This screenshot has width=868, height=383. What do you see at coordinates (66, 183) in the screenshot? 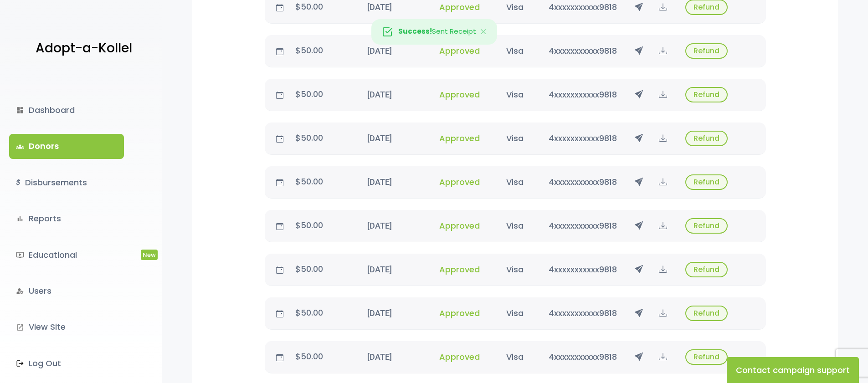
I see `a: $Disbursements` at bounding box center [66, 183].